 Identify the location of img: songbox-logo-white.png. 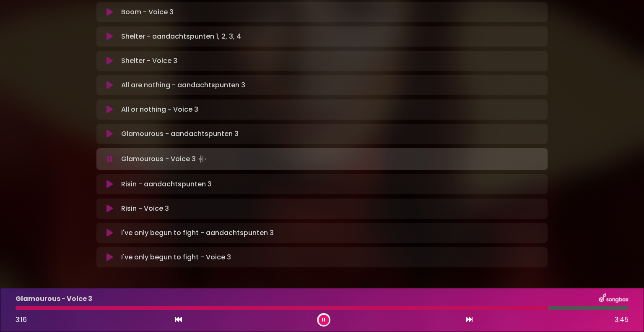
(614, 299).